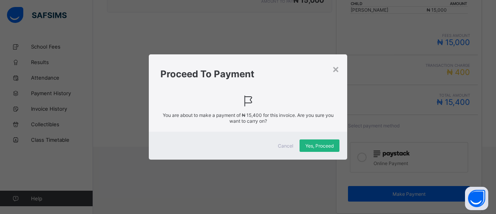  I want to click on span: Cancel, so click(286, 145).